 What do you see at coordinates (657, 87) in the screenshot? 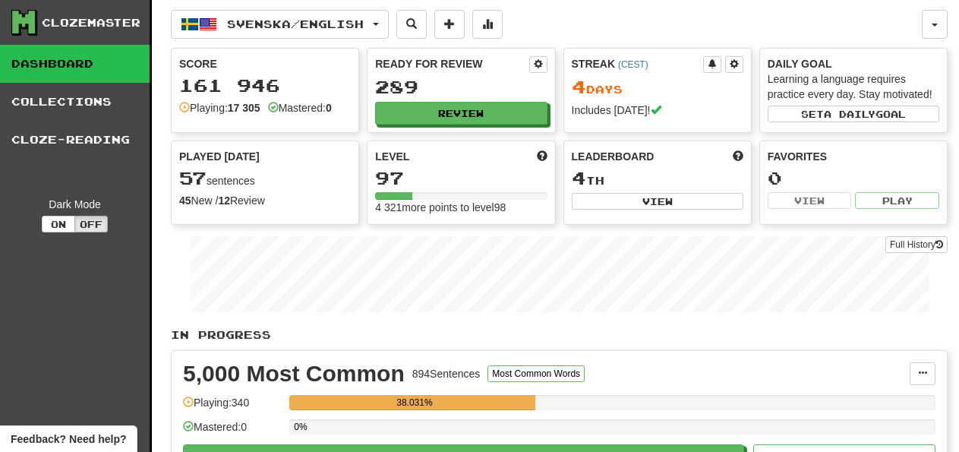
I see `div: Day s` at bounding box center [657, 87].